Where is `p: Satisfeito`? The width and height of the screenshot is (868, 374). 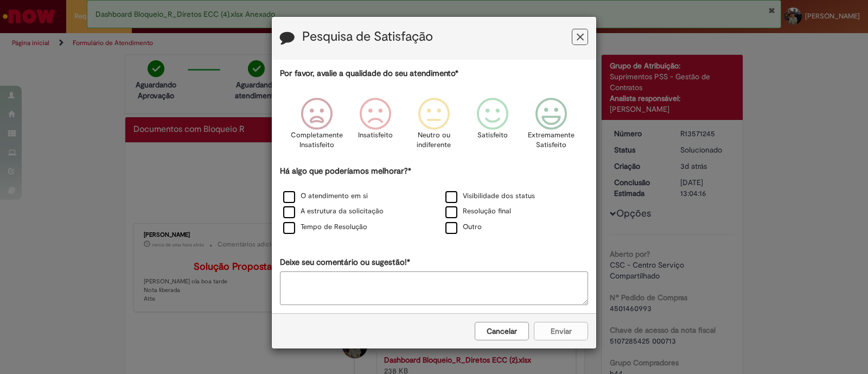
p: Satisfeito is located at coordinates (493, 135).